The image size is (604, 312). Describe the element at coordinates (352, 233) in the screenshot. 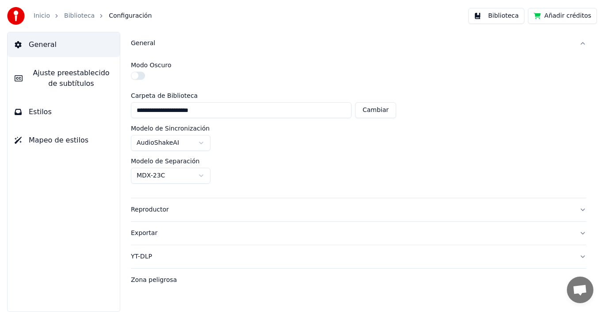

I see `div: Exportar` at that location.